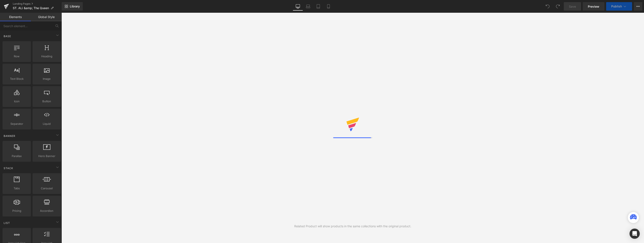 The width and height of the screenshot is (644, 243). What do you see at coordinates (298, 6) in the screenshot?
I see `a: Desktop` at bounding box center [298, 6].